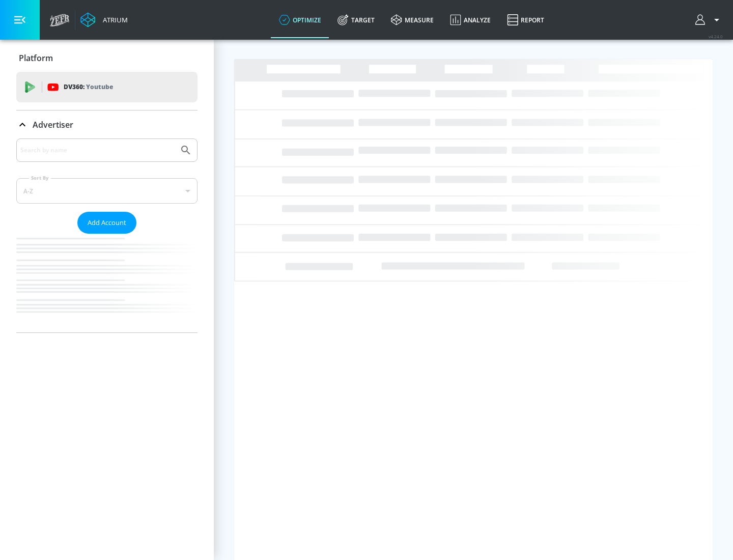 The image size is (733, 560). What do you see at coordinates (107, 222) in the screenshot?
I see `button: Add Account` at bounding box center [107, 222].